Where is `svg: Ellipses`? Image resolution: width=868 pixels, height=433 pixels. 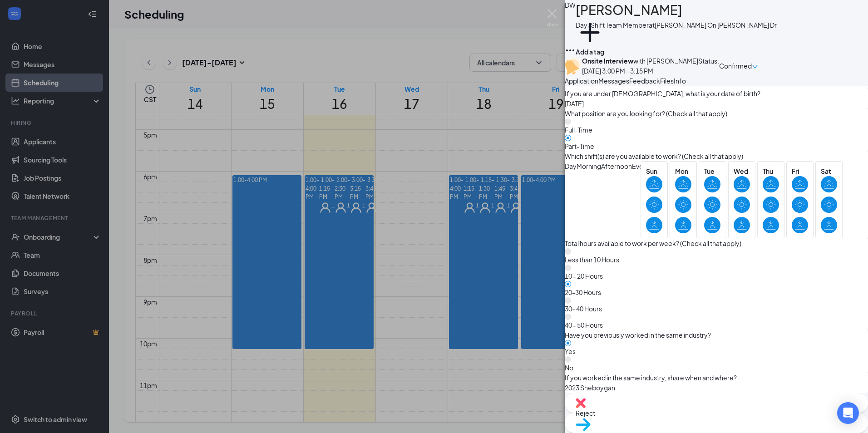 svg: Ellipses is located at coordinates (570, 50).